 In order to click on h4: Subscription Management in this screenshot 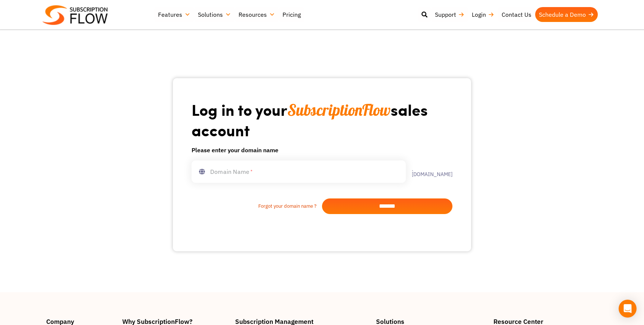, I will do `click(302, 321)`.